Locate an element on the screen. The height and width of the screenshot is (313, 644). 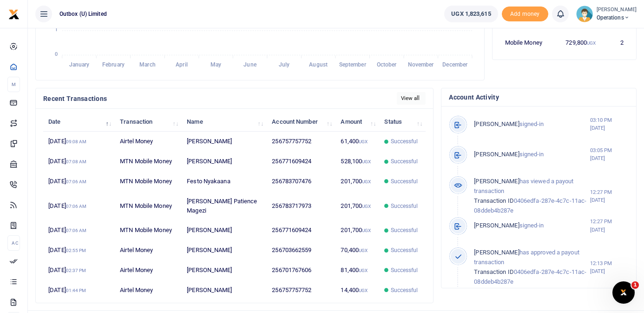
span: UGX 1,823,615 is located at coordinates (471, 14).